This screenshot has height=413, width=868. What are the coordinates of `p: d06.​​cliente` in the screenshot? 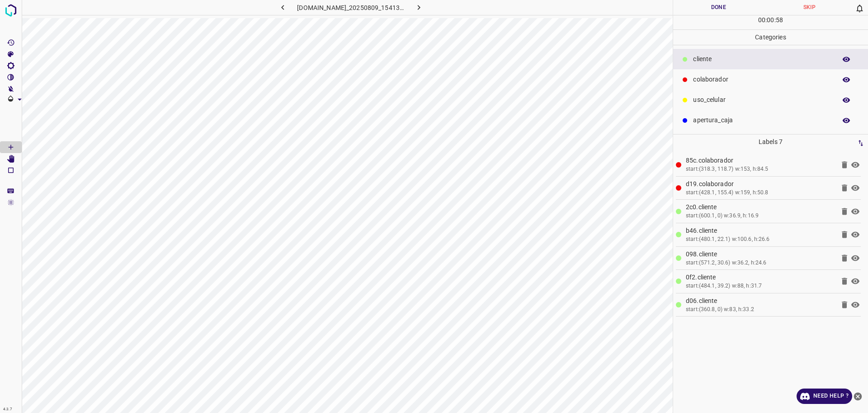 It's located at (760, 301).